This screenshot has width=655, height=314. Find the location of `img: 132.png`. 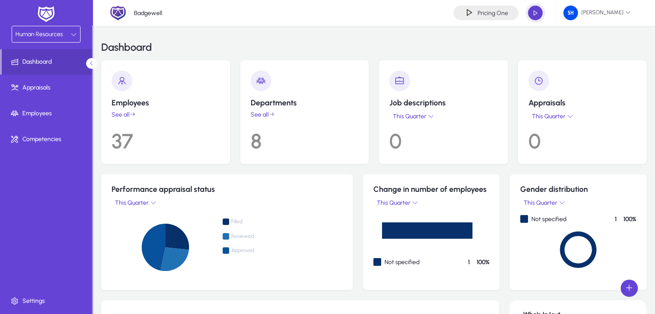

img: 132.png is located at coordinates (570, 13).